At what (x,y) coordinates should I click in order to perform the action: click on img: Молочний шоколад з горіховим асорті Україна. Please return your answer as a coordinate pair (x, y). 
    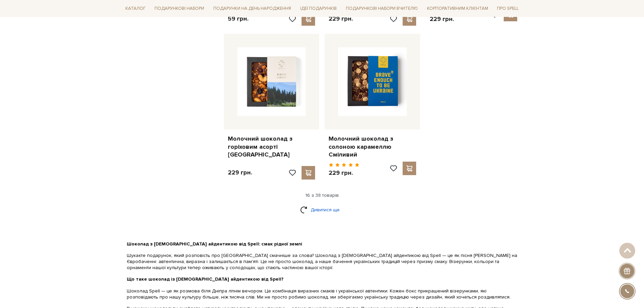
    Looking at the image, I should click on (271, 82).